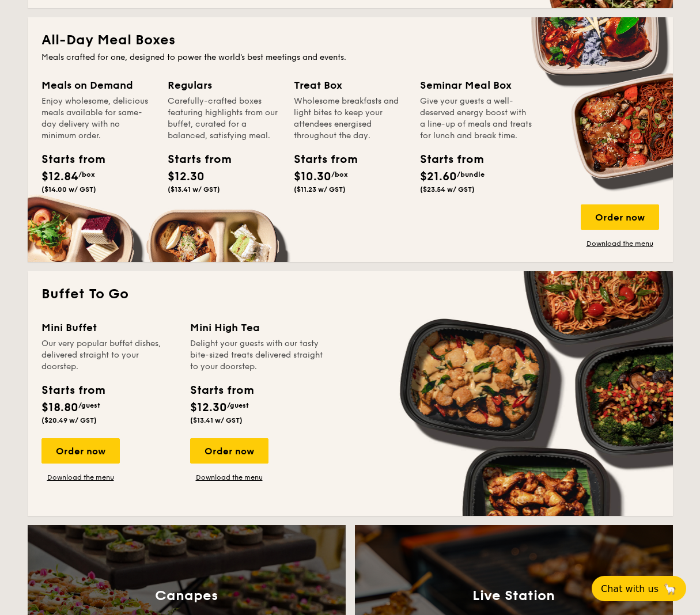 The height and width of the screenshot is (615, 700). Describe the element at coordinates (476, 119) in the screenshot. I see `div: Give your guests a well-deserved energy boost with a line-up of meals and treats for lunch and br...` at that location.